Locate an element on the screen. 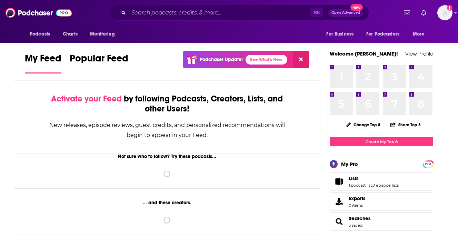 This screenshot has width=458, height=236. span: Open Advanced is located at coordinates (346, 13).